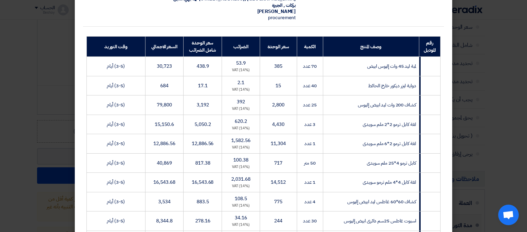 This screenshot has height=232, width=527. What do you see at coordinates (164, 66) in the screenshot?
I see `span: 30,723` at bounding box center [164, 66].